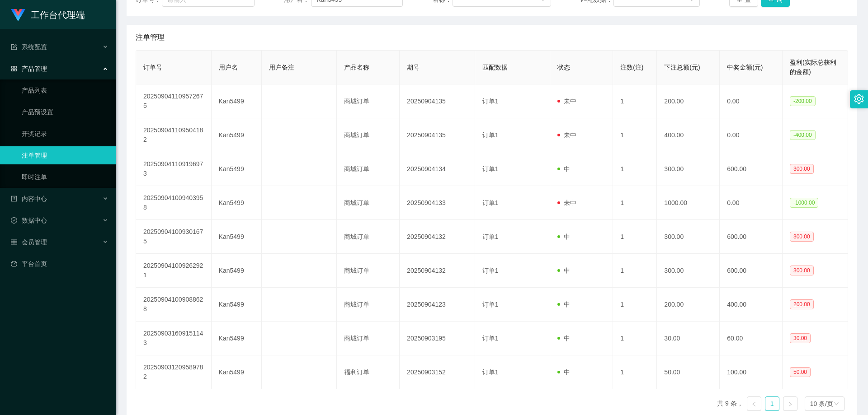  What do you see at coordinates (754, 404) in the screenshot?
I see `i: 图标: left` at bounding box center [754, 404].